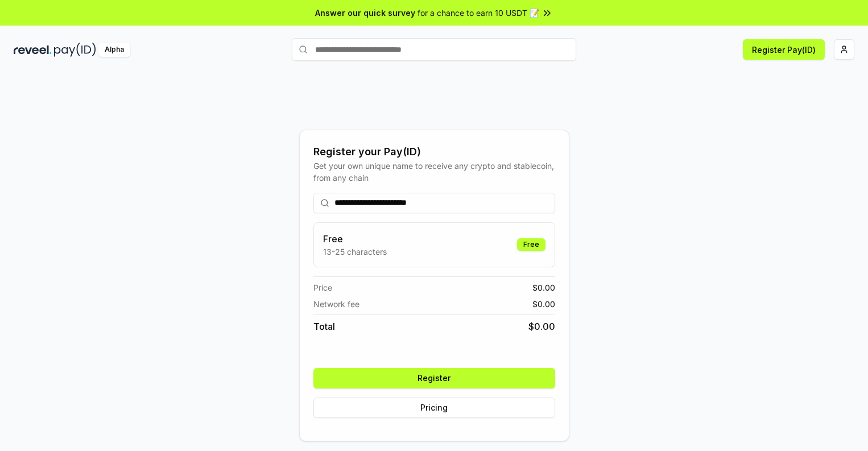  I want to click on p: 13-25 characters, so click(355, 251).